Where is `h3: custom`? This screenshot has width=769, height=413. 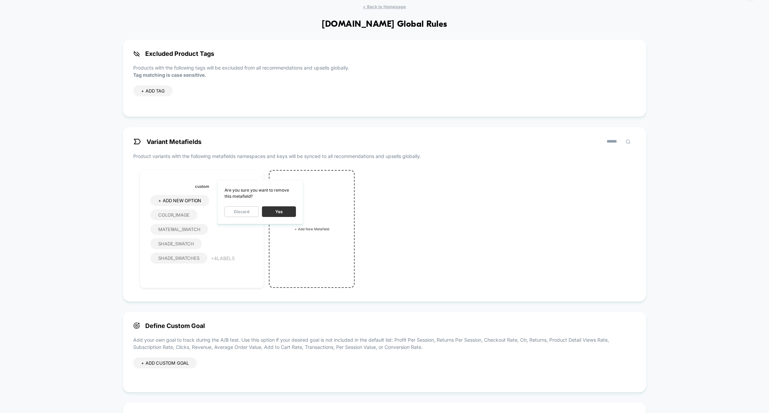 h3: custom is located at coordinates (202, 187).